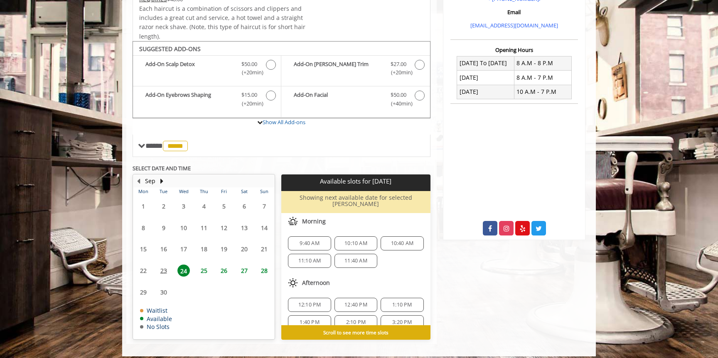 This screenshot has width=718, height=358. What do you see at coordinates (204, 192) in the screenshot?
I see `th: Thu` at bounding box center [204, 192].